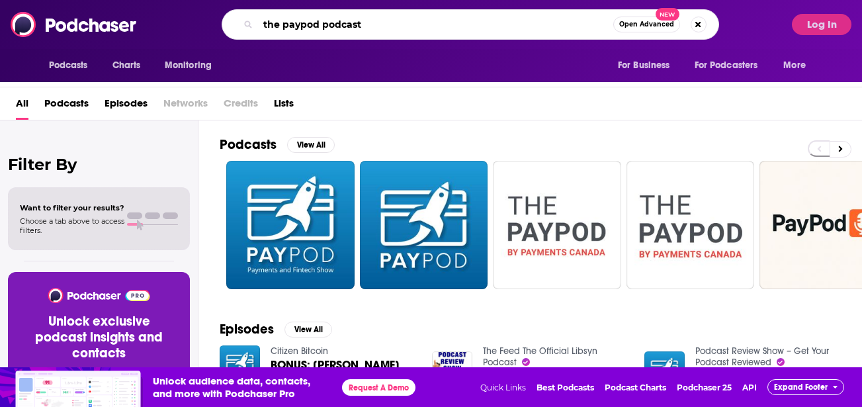 This screenshot has height=407, width=862. What do you see at coordinates (470, 24) in the screenshot?
I see `div: Search podcasts, credits, & more...` at bounding box center [470, 24].